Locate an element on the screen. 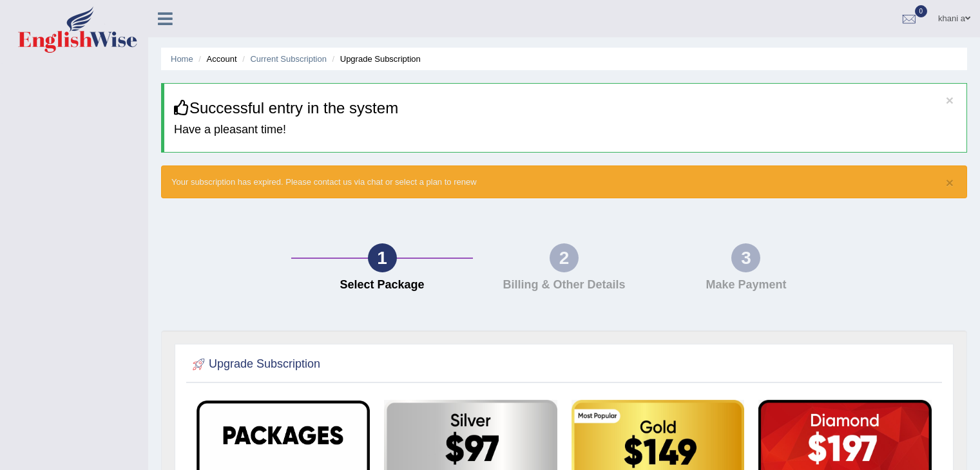 The image size is (980, 470). h2: Upgrade Subscription is located at coordinates (255, 364).